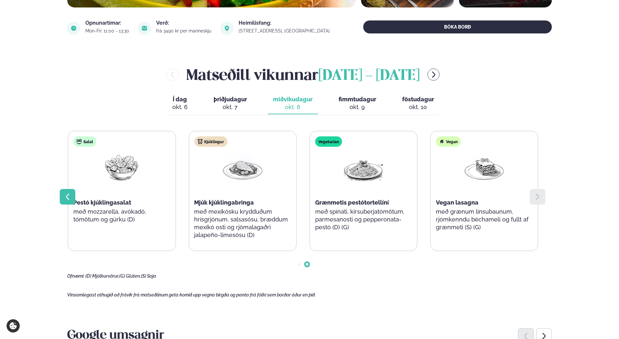  What do you see at coordinates (418, 107) in the screenshot?
I see `div: okt. 10` at bounding box center [418, 107].